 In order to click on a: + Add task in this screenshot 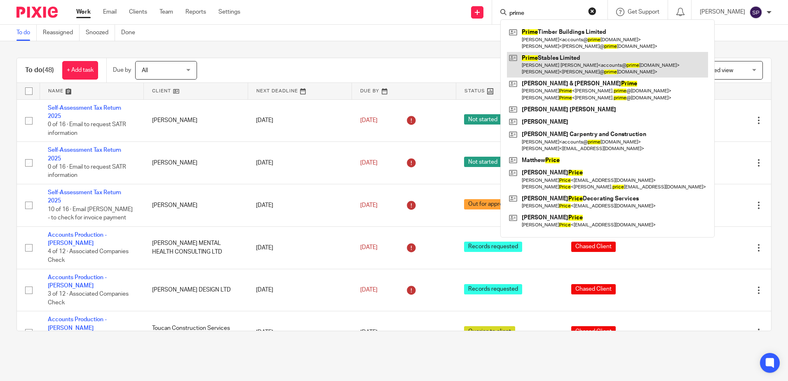, I will do `click(80, 70)`.